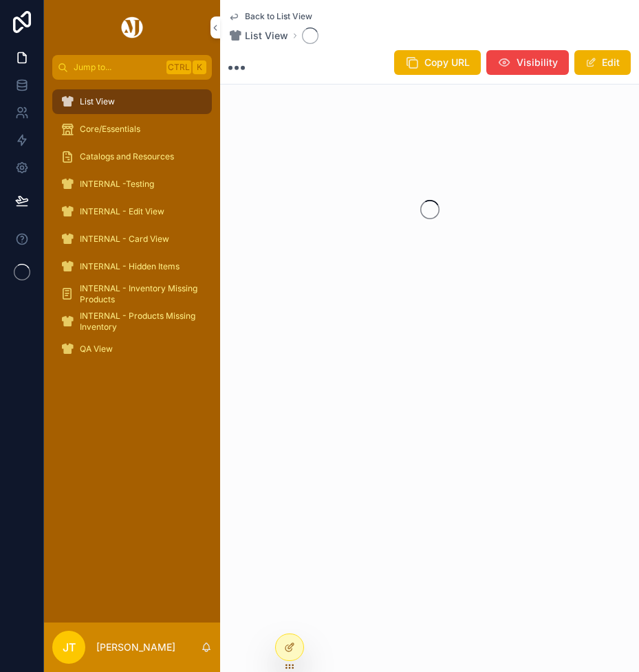  Describe the element at coordinates (121, 212) in the screenshot. I see `span: INTERNAL - Edit View` at that location.